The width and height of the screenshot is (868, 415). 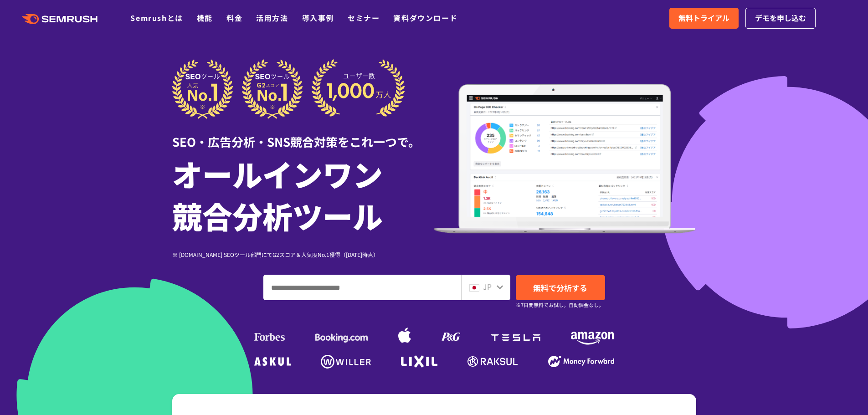 I want to click on input: ドメイン、キーワードまたはURLを入力してください, so click(x=362, y=288).